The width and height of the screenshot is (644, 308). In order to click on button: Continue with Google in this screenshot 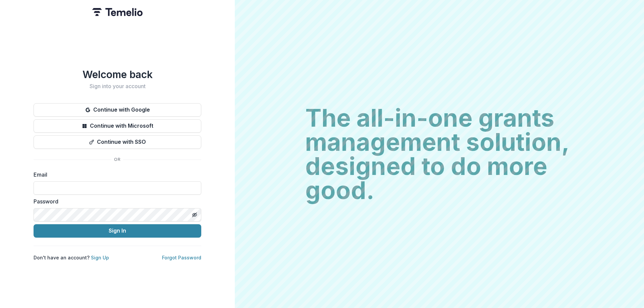, I will do `click(117, 110)`.